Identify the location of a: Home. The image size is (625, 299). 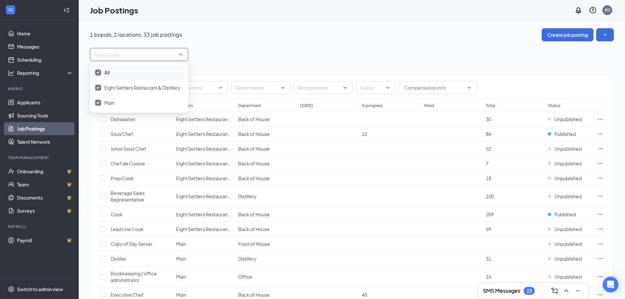
(45, 33).